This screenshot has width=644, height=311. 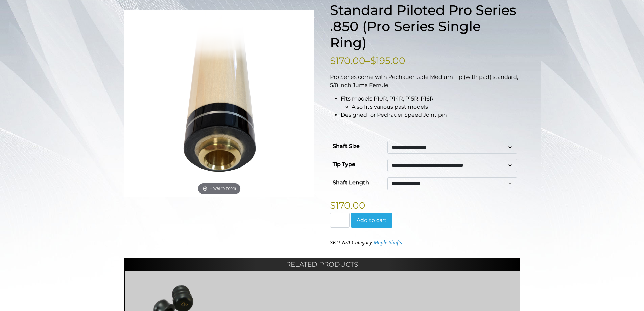 What do you see at coordinates (430, 115) in the screenshot?
I see `li: Designed for Pechauer Speed Joint pin` at bounding box center [430, 115].